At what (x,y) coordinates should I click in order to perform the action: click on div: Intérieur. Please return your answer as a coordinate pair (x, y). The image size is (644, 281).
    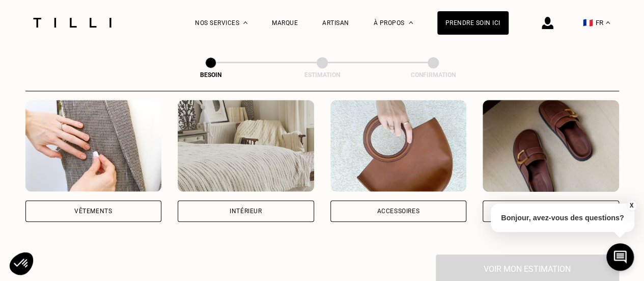
    Looking at the image, I should click on (245, 211).